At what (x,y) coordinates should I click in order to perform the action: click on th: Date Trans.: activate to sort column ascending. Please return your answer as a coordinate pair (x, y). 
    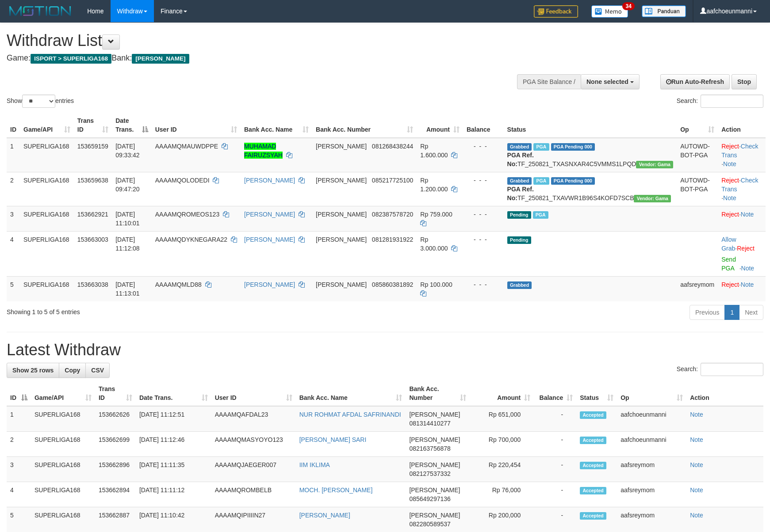
    Looking at the image, I should click on (173, 393).